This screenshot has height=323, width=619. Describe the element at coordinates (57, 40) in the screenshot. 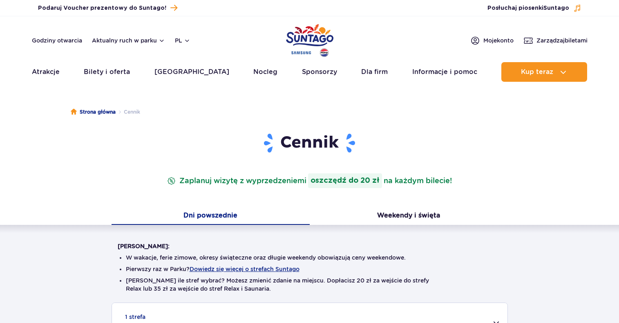

I see `a: Godziny otwarcia` at that location.